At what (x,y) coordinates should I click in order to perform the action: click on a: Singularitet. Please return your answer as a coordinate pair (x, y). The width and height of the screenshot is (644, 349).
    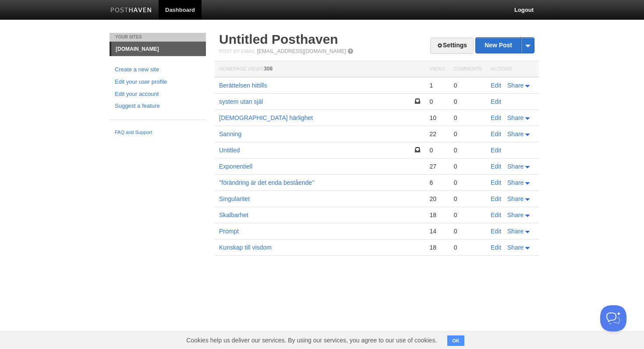
    Looking at the image, I should click on (234, 199).